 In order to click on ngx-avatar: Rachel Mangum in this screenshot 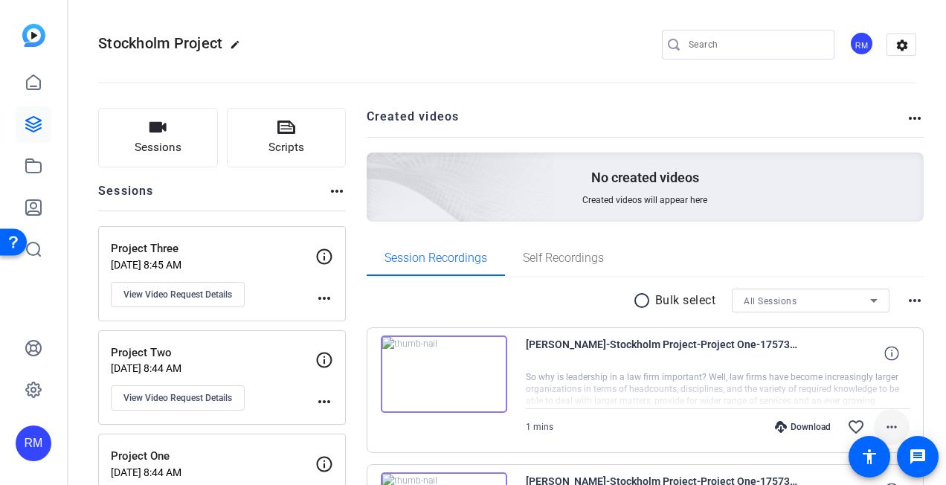, I will do `click(862, 44)`.